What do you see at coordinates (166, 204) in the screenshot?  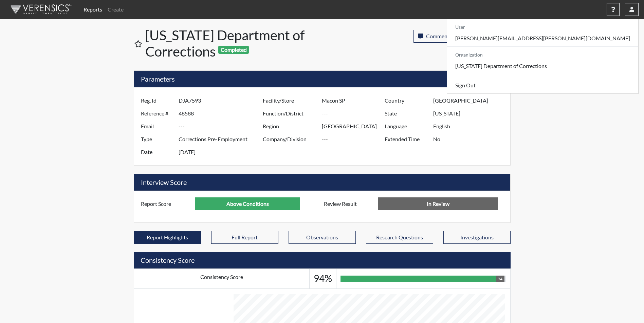 I see `label: Report Score` at bounding box center [166, 204].